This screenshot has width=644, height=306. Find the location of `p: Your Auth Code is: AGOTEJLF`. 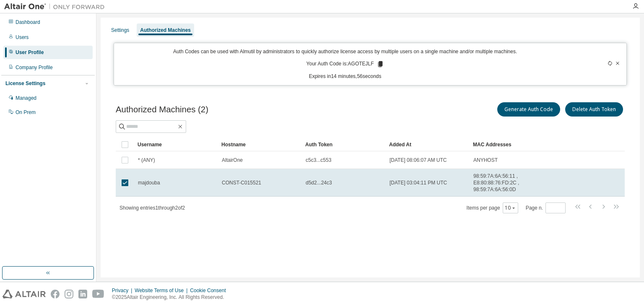

p: Your Auth Code is: AGOTEJLF is located at coordinates (345, 64).